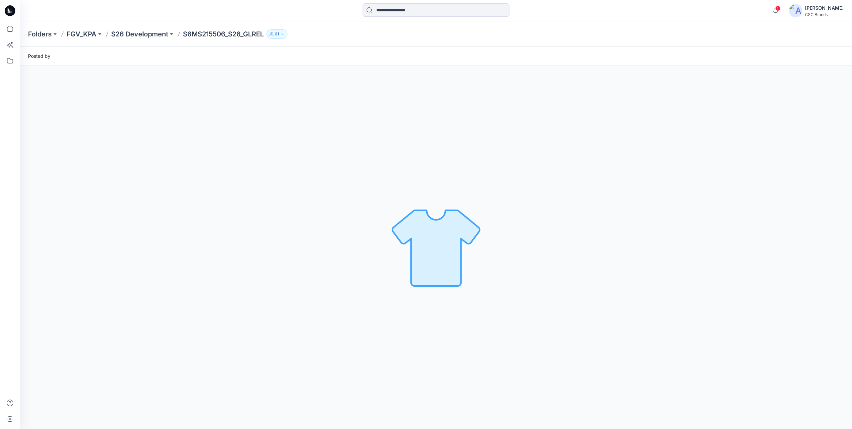 This screenshot has width=852, height=429. I want to click on div: CSC Brands, so click(824, 14).